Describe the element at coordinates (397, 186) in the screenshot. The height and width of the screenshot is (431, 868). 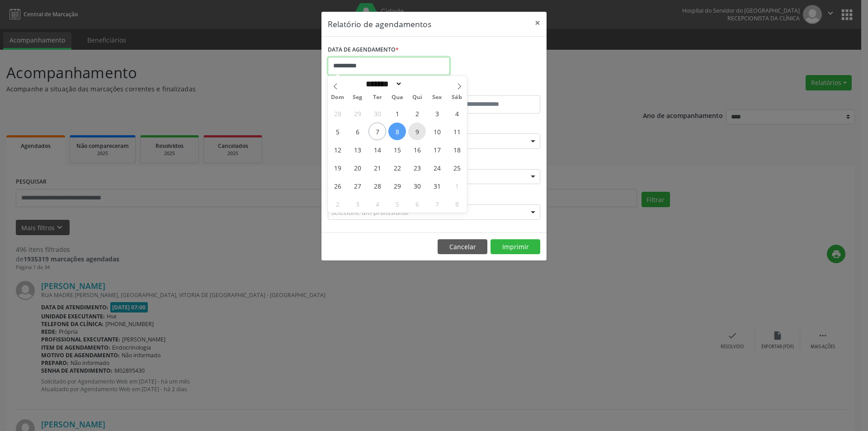
I see `span: Outubro 29, 2025` at that location.